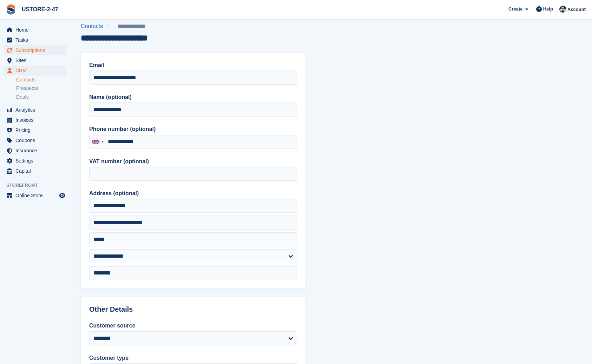 The image size is (592, 364). Describe the element at coordinates (11, 9) in the screenshot. I see `img: stora-icon-8386f47178a22dfd0bd8f6a31ec36ba5ce8667c1dd55bd0f319d3a0aa187defe.svg` at that location.